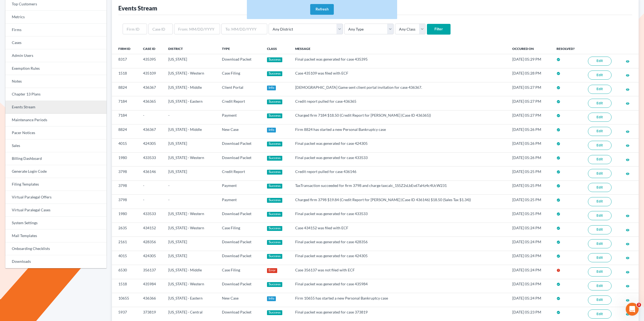 The height and width of the screenshot is (321, 644). What do you see at coordinates (151, 244) in the screenshot?
I see `td: 428356` at bounding box center [151, 244].